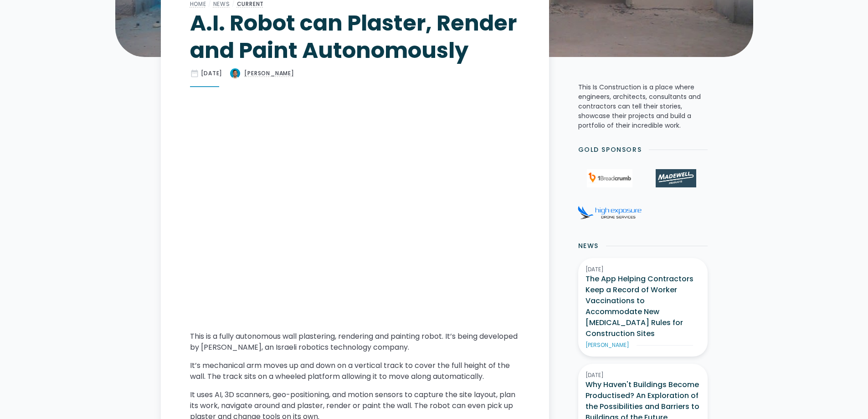  I want to click on img: High Exposure, so click(610, 212).